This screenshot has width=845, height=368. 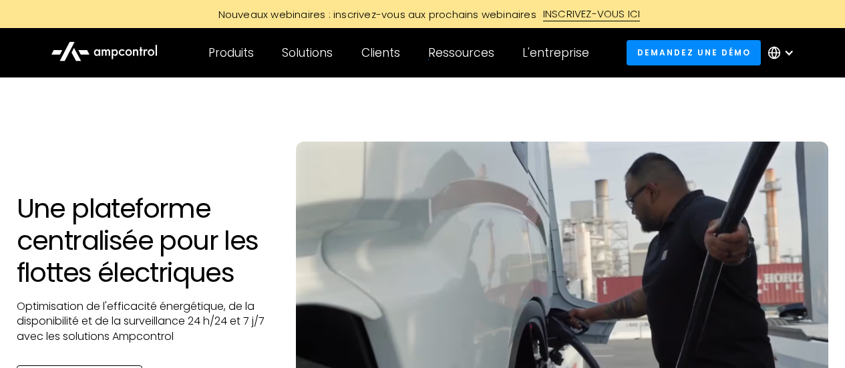 I want to click on div: Nouveaux webinaires : inscrivez-vous aux prochains webinaires, so click(x=374, y=14).